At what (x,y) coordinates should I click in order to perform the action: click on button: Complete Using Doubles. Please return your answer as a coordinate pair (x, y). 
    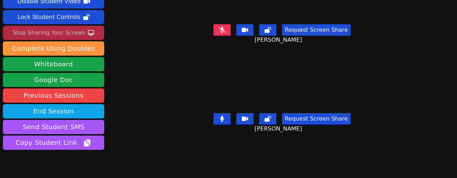
    Looking at the image, I should click on (54, 49).